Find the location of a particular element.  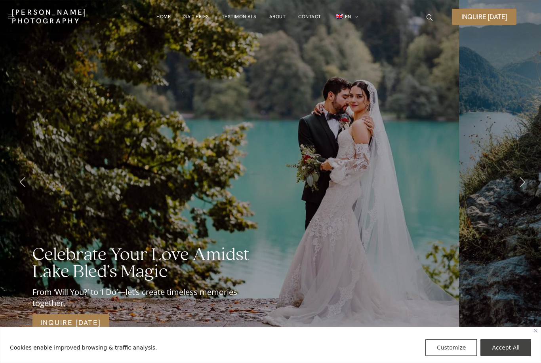

button: Customize is located at coordinates (452, 348).